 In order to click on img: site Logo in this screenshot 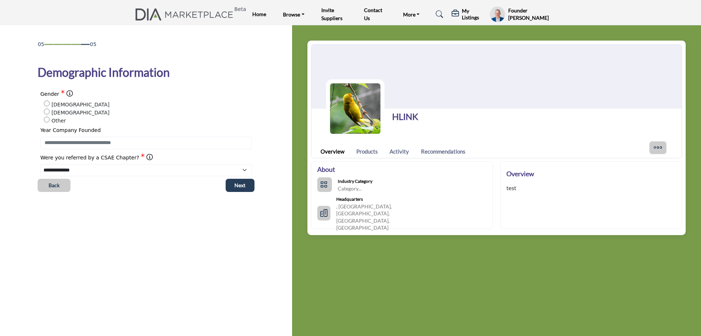, I will do `click(186, 14)`.